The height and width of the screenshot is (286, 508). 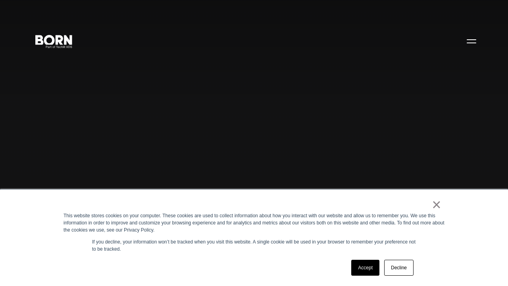 What do you see at coordinates (399, 267) in the screenshot?
I see `a: Decline` at bounding box center [399, 267].